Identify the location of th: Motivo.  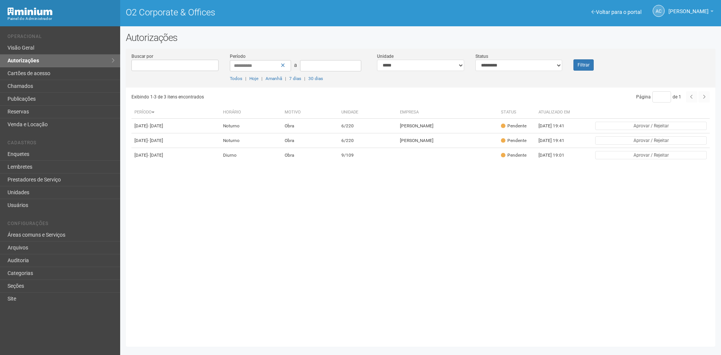
(310, 112).